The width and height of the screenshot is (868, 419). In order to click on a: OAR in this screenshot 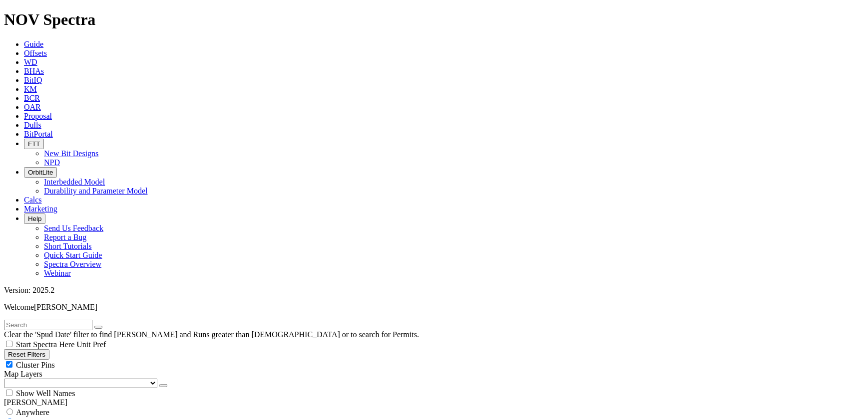, I will do `click(33, 107)`.